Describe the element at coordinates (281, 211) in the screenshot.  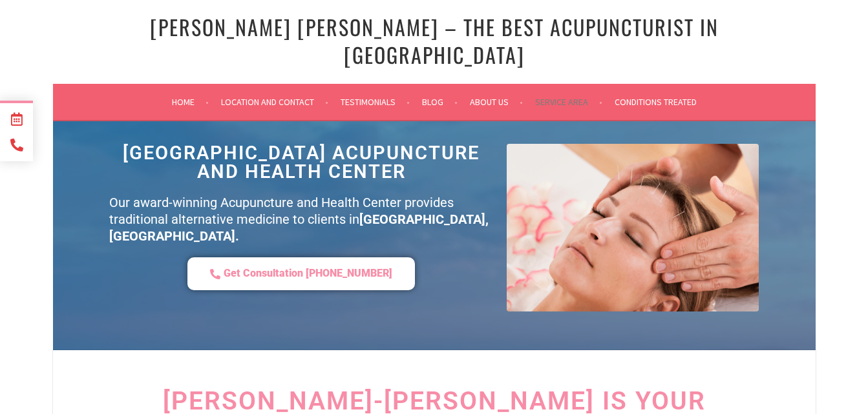
I see `span: Our award-winning Acupuncture and Health Center provides traditional alternative medicine to clie...` at that location.